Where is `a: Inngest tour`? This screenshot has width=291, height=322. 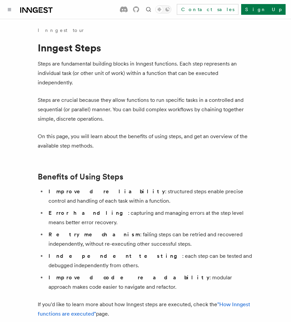 a: Inngest tour is located at coordinates (61, 30).